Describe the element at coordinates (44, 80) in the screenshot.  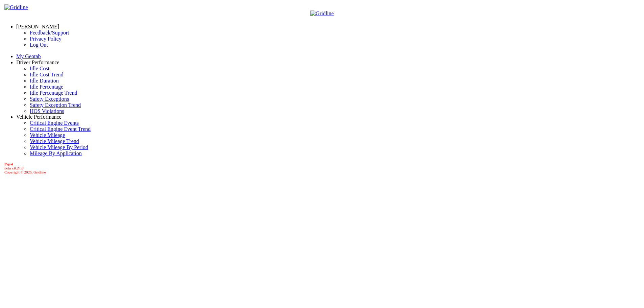
I see `a: Idle Duration` at that location.